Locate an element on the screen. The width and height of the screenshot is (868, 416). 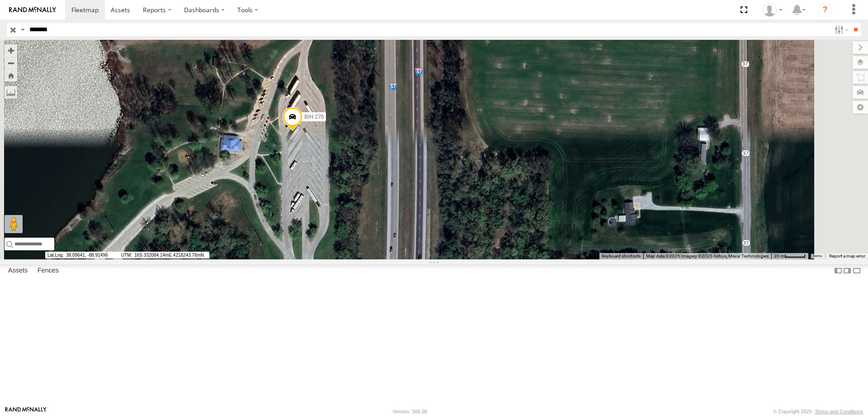
label: Dock Summary Table to the Left is located at coordinates (838, 270).